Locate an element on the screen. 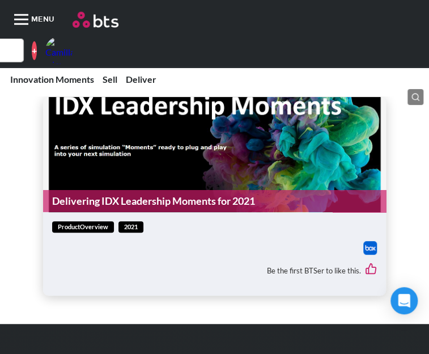 The width and height of the screenshot is (429, 354). a: Innovation Moments is located at coordinates (52, 79).